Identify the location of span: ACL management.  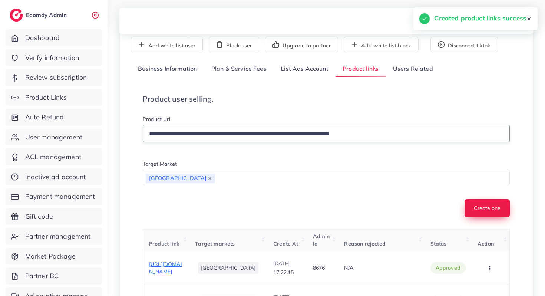
(53, 157).